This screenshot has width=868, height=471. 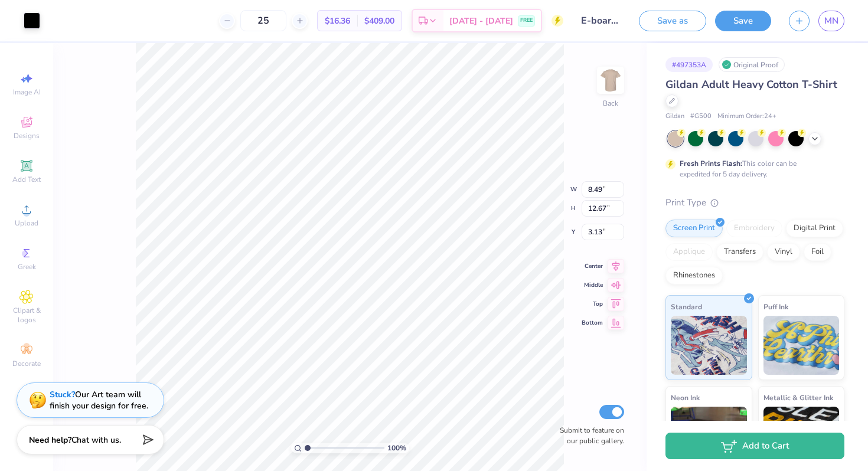 What do you see at coordinates (776, 307) in the screenshot?
I see `span: Puff Ink` at bounding box center [776, 307].